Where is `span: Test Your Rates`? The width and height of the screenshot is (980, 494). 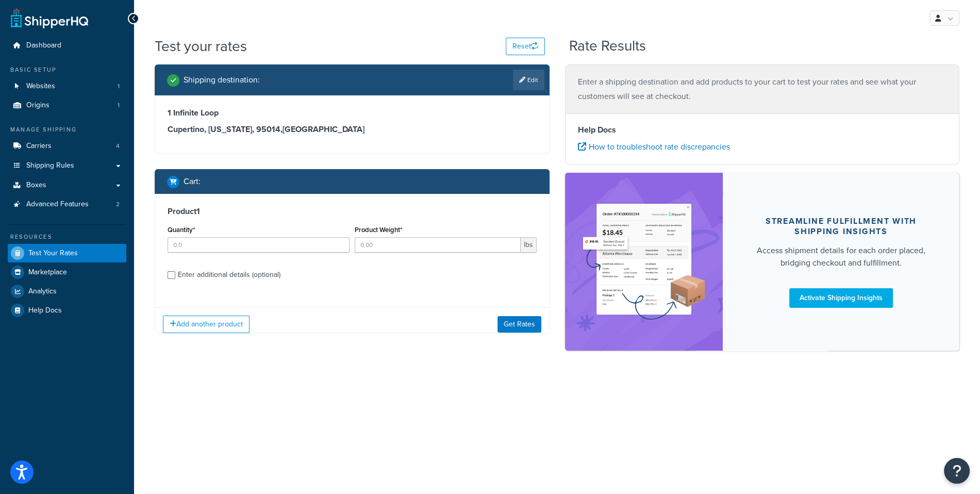
span: Test Your Rates is located at coordinates (53, 253).